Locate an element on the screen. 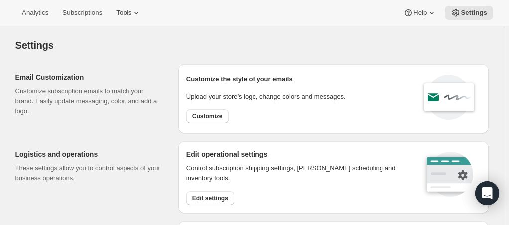 The width and height of the screenshot is (509, 225). h2: Logistics and operations is located at coordinates (89, 154).